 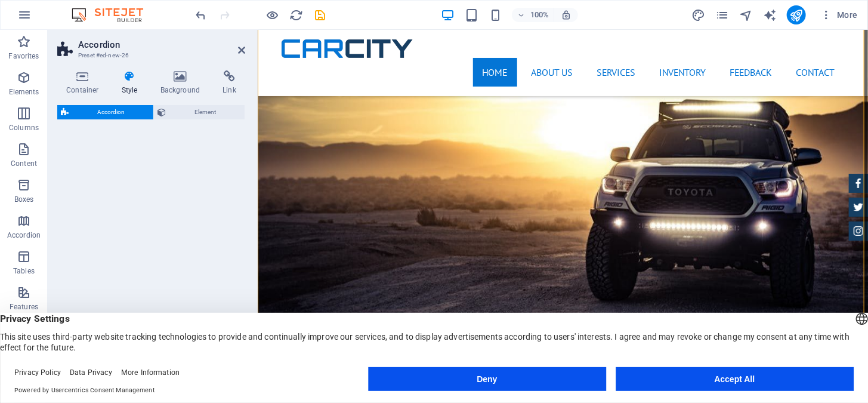 What do you see at coordinates (321, 15) in the screenshot?
I see `button: save` at bounding box center [321, 15].